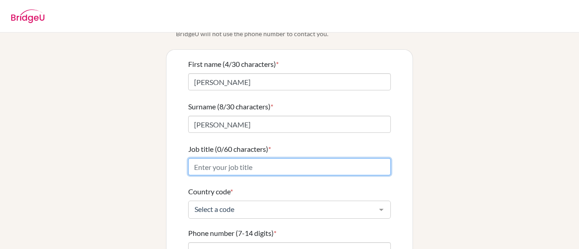  I want to click on label: Surname (8/30 characters), so click(231, 107).